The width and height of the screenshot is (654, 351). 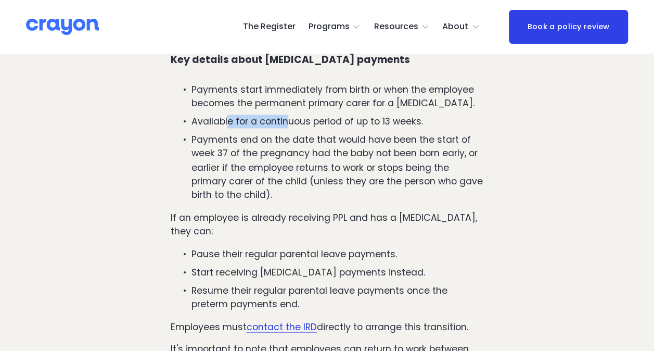 I want to click on a: contact the IRD, so click(x=282, y=326).